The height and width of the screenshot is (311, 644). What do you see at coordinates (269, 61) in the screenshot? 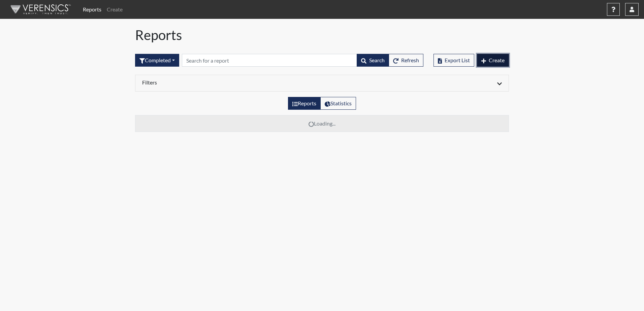
I see `input: Search by Registration ID, Interview Number, or Investigation Name.` at bounding box center [269, 61].